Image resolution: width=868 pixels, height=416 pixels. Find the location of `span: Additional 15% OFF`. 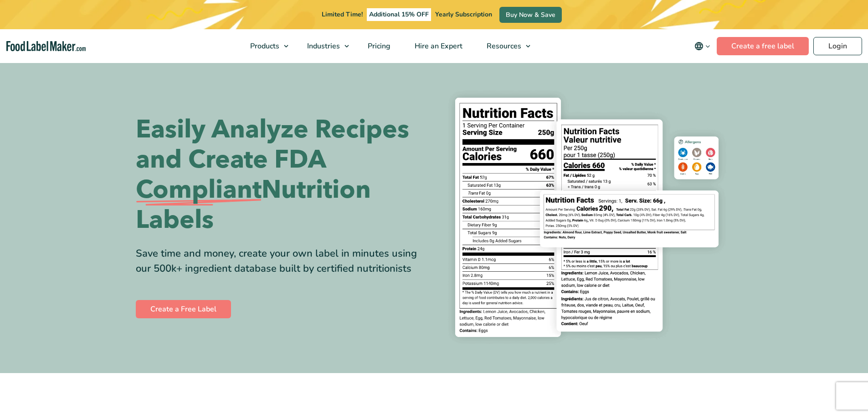

span: Additional 15% OFF is located at coordinates (399, 15).